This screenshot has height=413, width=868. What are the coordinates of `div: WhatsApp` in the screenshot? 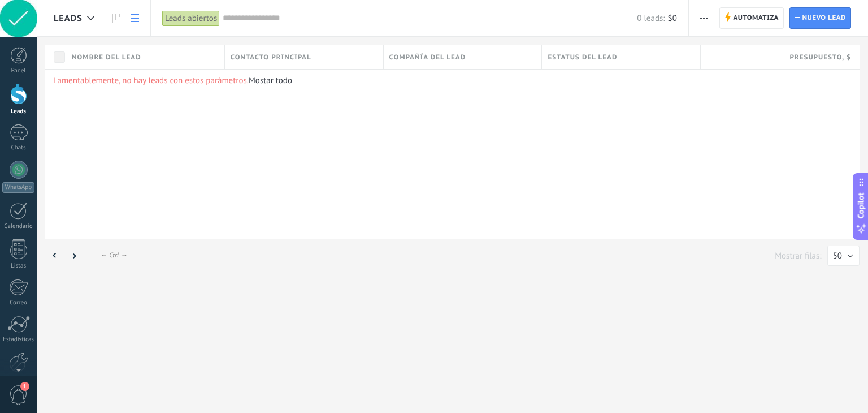 It's located at (18, 187).